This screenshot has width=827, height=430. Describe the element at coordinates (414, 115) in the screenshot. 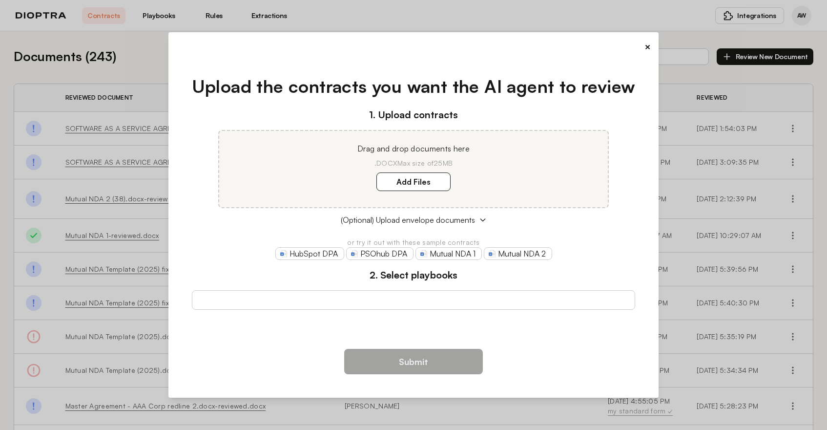

I see `h3: 1. Upload contracts` at that location.